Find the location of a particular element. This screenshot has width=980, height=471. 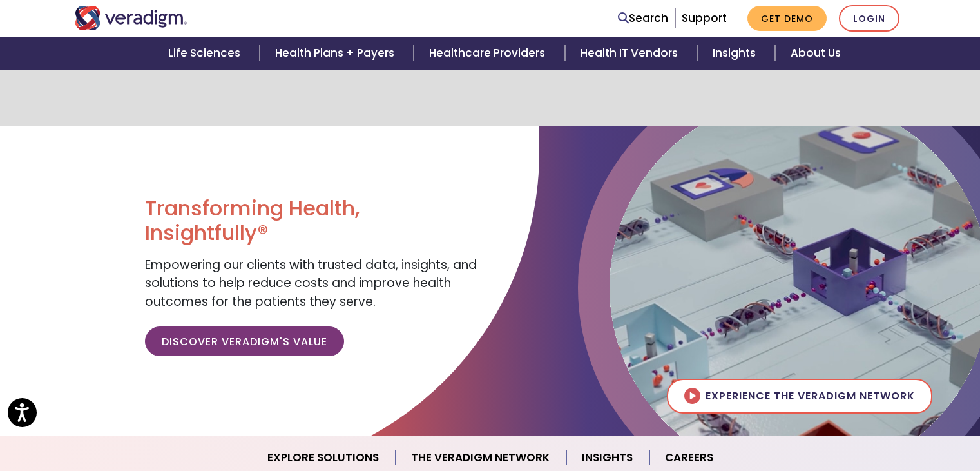

span: Empowering our clients with trusted data, insights, and solutions to help reduce costs and improv... is located at coordinates (310, 283).